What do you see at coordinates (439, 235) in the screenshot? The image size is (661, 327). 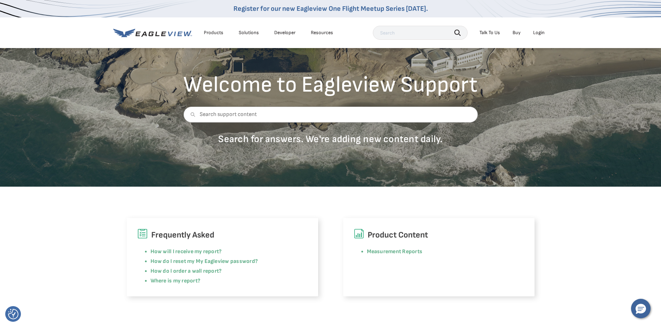 I see `h6: Product Content` at bounding box center [439, 235].